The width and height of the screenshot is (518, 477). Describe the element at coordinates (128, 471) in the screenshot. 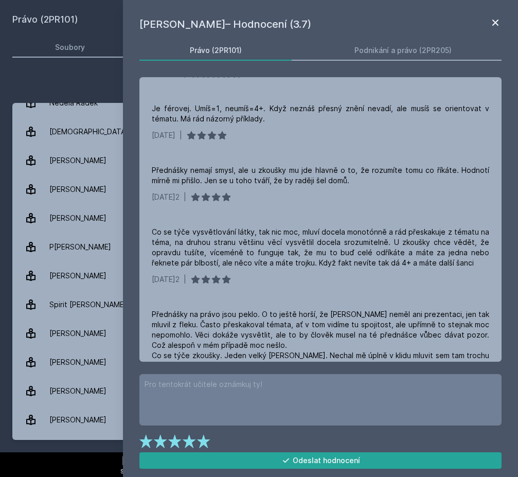

I see `div: Study` at that location.